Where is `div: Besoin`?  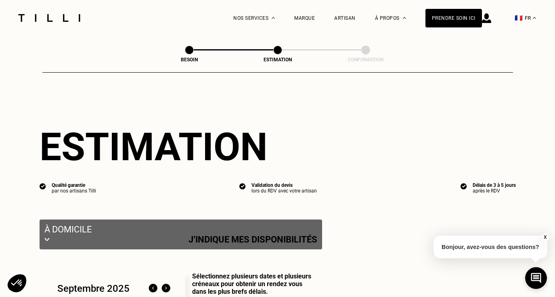
div: Besoin is located at coordinates (189, 60).